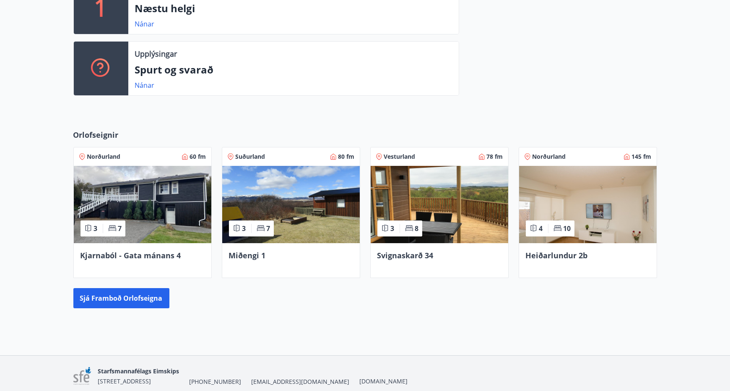 The width and height of the screenshot is (730, 391). Describe the element at coordinates (400, 156) in the screenshot. I see `span: Vesturland` at that location.